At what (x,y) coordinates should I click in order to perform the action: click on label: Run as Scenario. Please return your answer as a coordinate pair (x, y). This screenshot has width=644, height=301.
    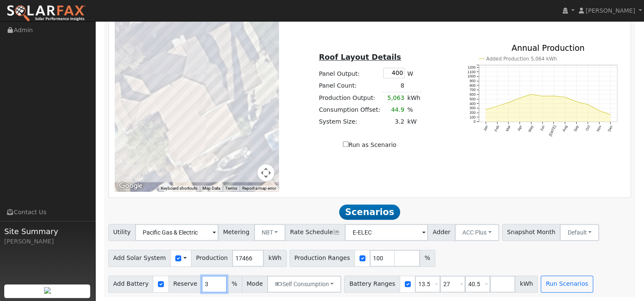
    Looking at the image, I should click on (370, 145).